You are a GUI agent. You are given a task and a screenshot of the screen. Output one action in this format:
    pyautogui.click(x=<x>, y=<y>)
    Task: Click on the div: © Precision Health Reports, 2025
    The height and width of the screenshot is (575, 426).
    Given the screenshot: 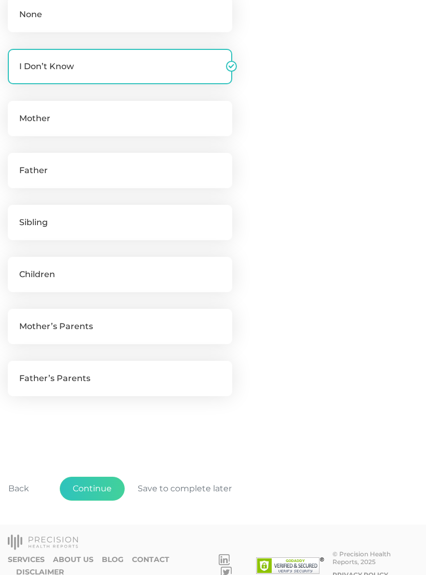 What is the action you would take?
    pyautogui.click(x=375, y=558)
    